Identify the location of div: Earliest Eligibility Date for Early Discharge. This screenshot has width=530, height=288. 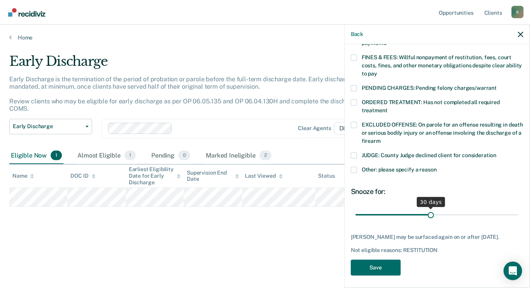
(155, 176).